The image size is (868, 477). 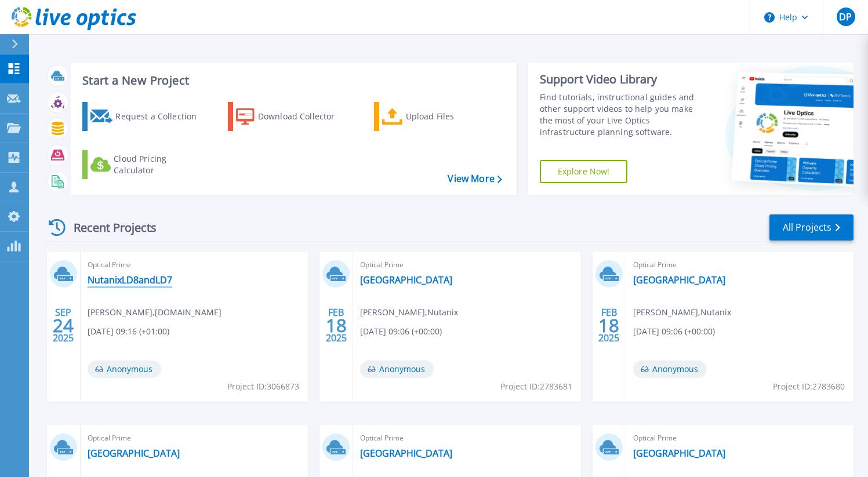 What do you see at coordinates (162, 116) in the screenshot?
I see `div: Request a Collection` at bounding box center [162, 116].